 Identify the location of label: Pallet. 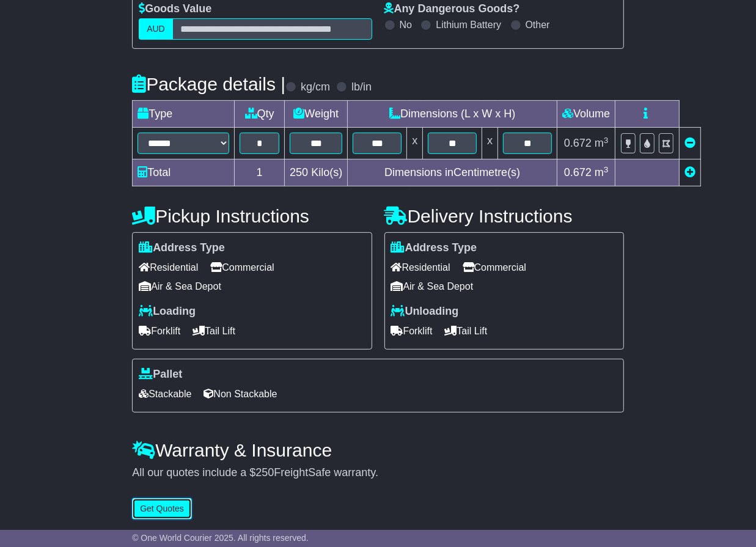
(160, 374).